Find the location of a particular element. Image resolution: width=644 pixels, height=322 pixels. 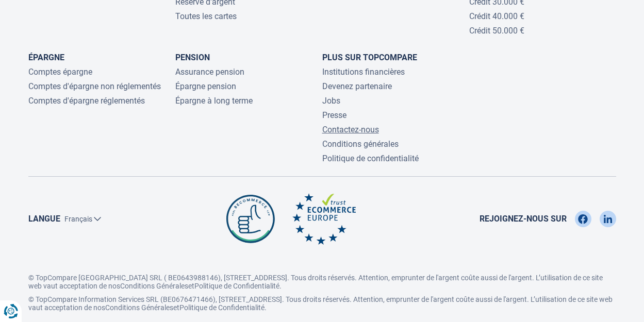

a: Épargne is located at coordinates (47, 57).